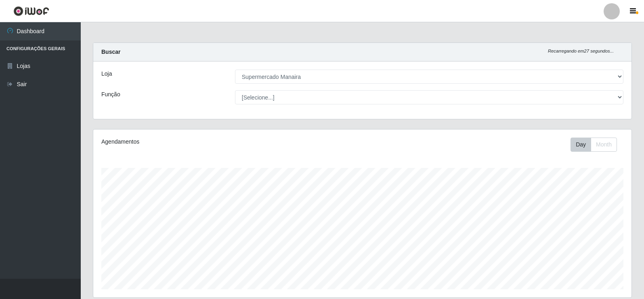 Image resolution: width=644 pixels, height=299 pixels. I want to click on strong: Buscar, so click(111, 51).